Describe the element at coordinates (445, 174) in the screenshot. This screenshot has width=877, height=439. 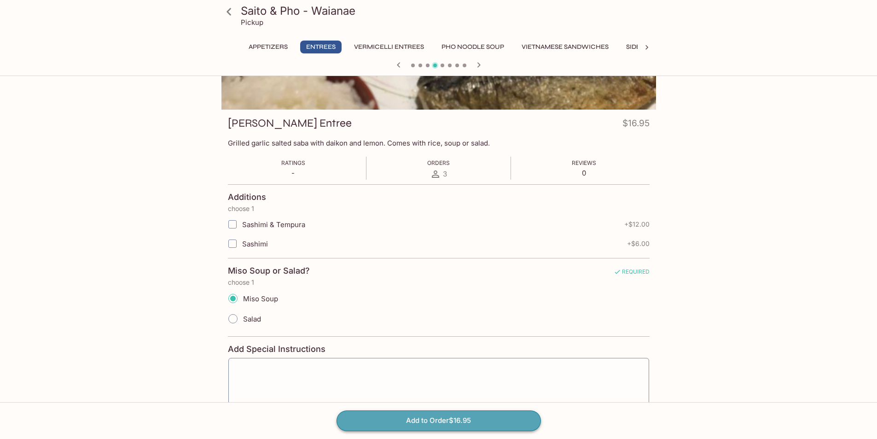
I see `span: 3` at that location.